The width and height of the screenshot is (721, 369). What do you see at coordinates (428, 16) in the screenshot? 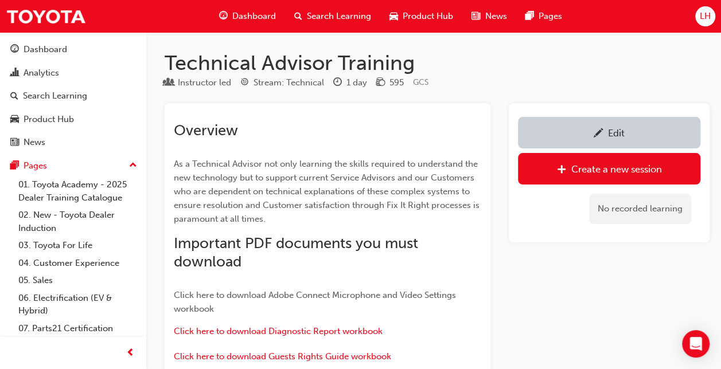
I see `span: Product Hub` at bounding box center [428, 16].